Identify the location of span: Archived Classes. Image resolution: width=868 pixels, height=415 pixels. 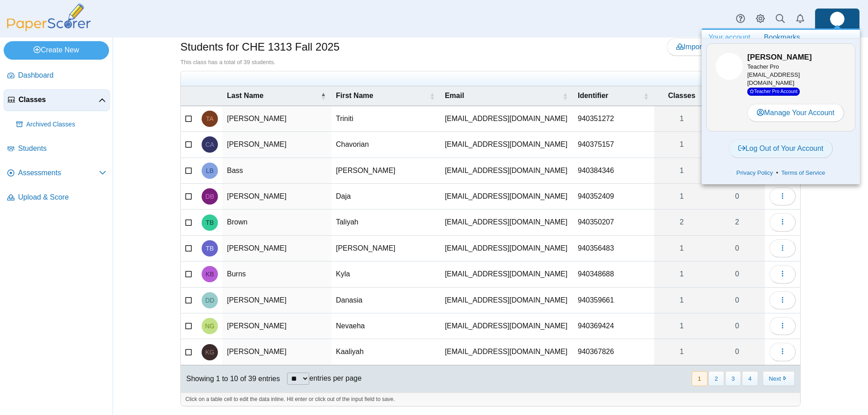
(66, 125).